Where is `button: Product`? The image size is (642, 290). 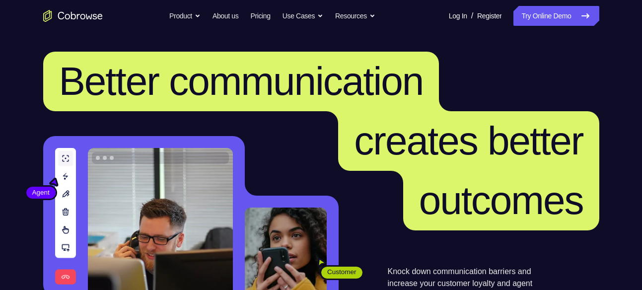
button: Product is located at coordinates (185, 16).